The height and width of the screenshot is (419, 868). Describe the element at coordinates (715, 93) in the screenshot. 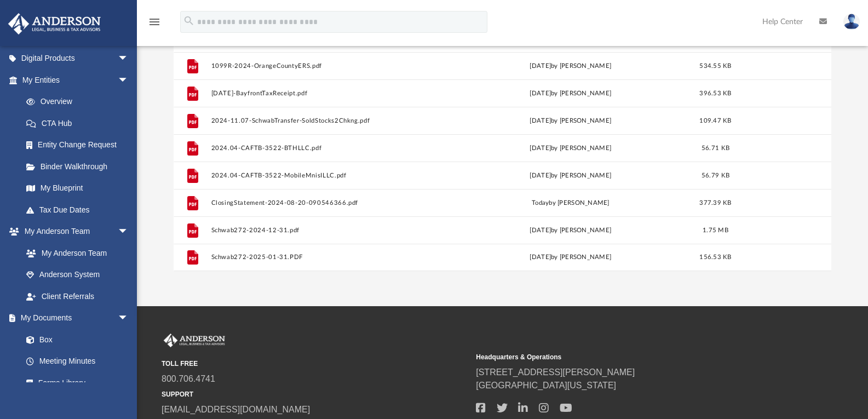

I see `span: 396.53 KB` at that location.